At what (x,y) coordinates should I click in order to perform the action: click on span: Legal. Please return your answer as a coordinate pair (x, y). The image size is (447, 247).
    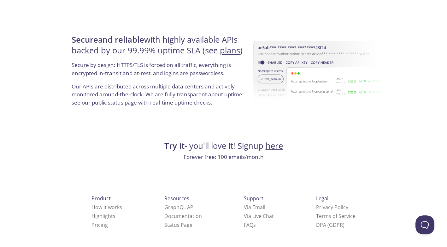
    Looking at the image, I should click on (322, 198).